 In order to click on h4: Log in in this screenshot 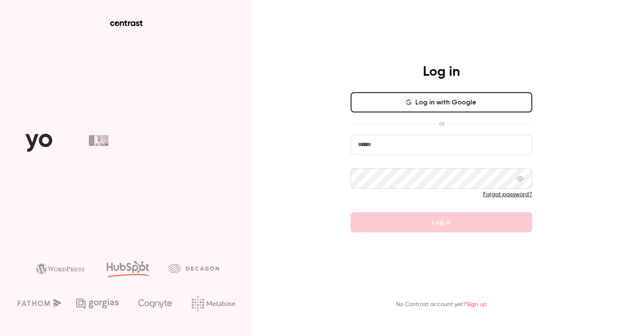, I will do `click(442, 72)`.